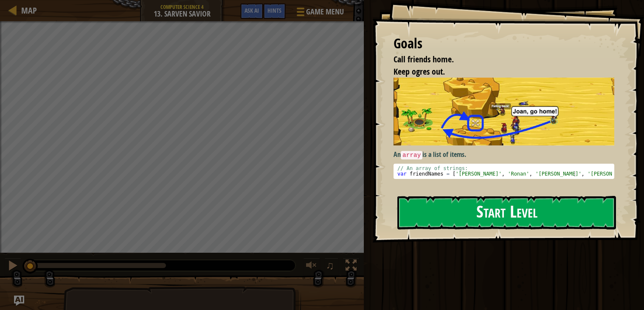 The height and width of the screenshot is (310, 644). I want to click on button: Toggle fullscreen, so click(351, 266).